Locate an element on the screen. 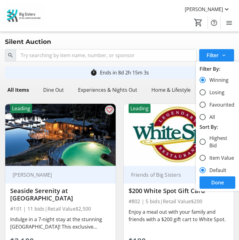  div: Enjoy a meal out with your family and friends with a $200 gift cart to White Spot. is located at coordinates (179, 215).